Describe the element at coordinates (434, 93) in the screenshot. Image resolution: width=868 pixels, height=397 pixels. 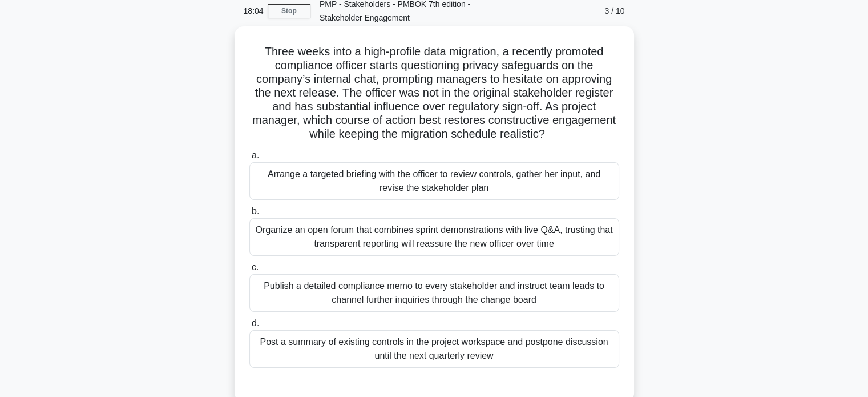
I see `h5: Three weeks into a high-profile data migration, a recently promoted compliance officer starts que...` at that location.